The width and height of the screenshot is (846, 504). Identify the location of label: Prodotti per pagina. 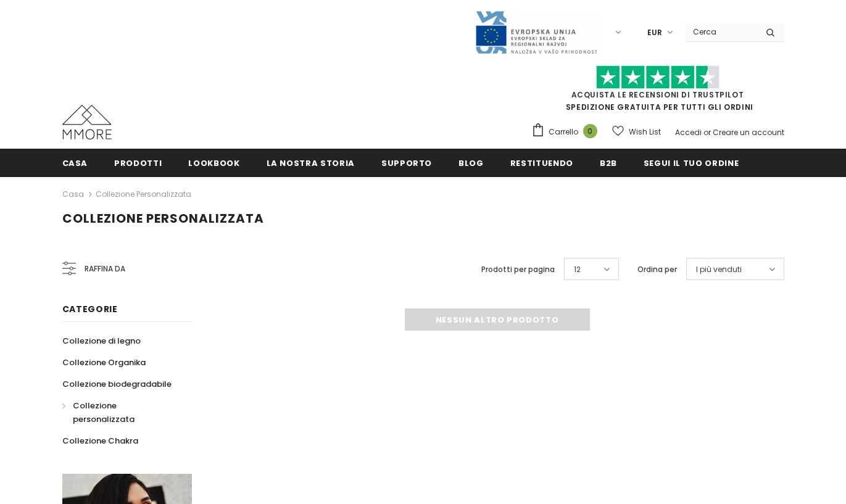
(518, 270).